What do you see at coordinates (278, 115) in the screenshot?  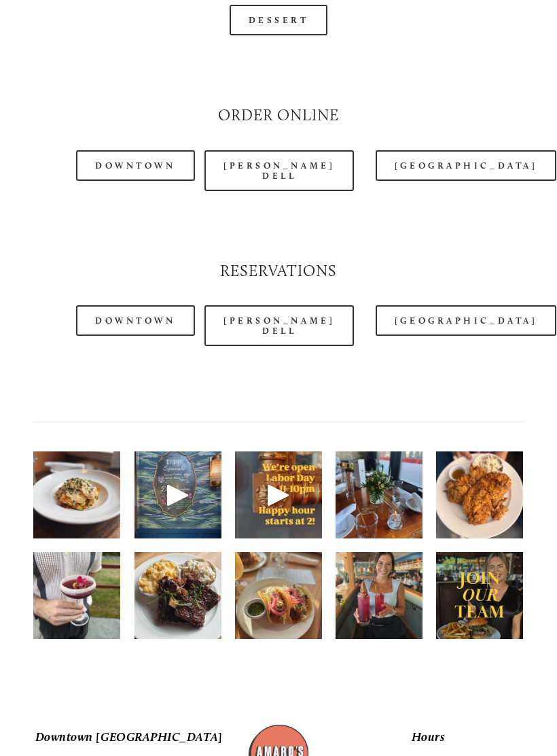 I see `h2: Order Online` at bounding box center [278, 115].